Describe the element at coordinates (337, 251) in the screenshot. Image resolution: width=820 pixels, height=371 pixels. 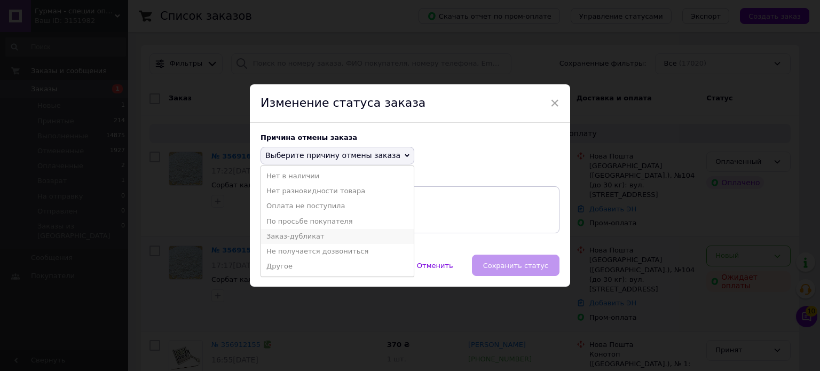
I see `li: Не получается дозвониться` at that location.